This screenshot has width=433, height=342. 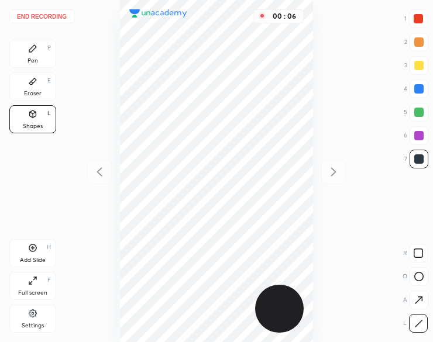 I want to click on div: 5, so click(x=416, y=112).